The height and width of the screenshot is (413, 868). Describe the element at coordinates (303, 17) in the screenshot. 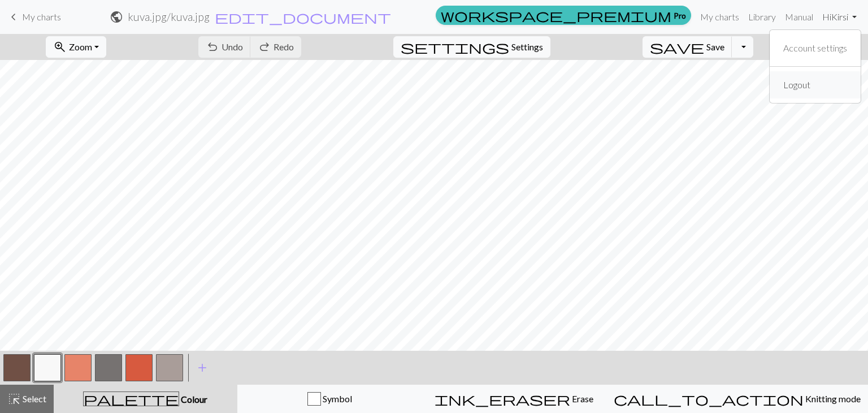

I see `span: edit_document` at that location.